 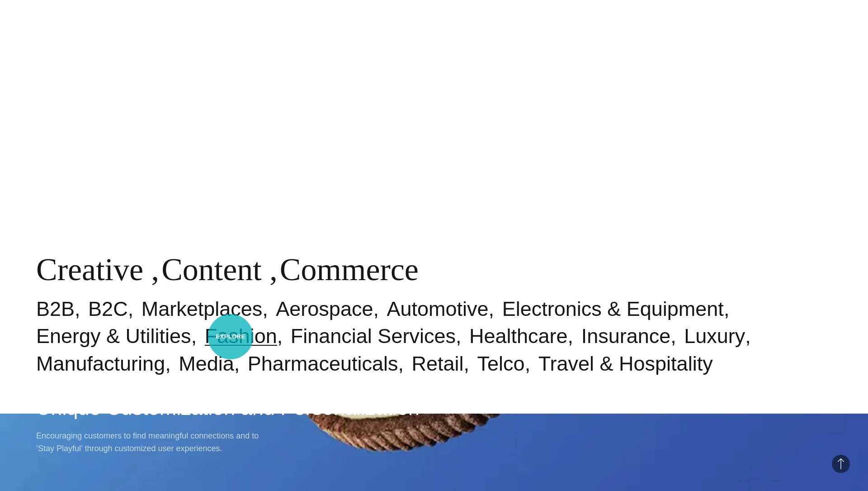 I want to click on a: Automotive, so click(x=438, y=309).